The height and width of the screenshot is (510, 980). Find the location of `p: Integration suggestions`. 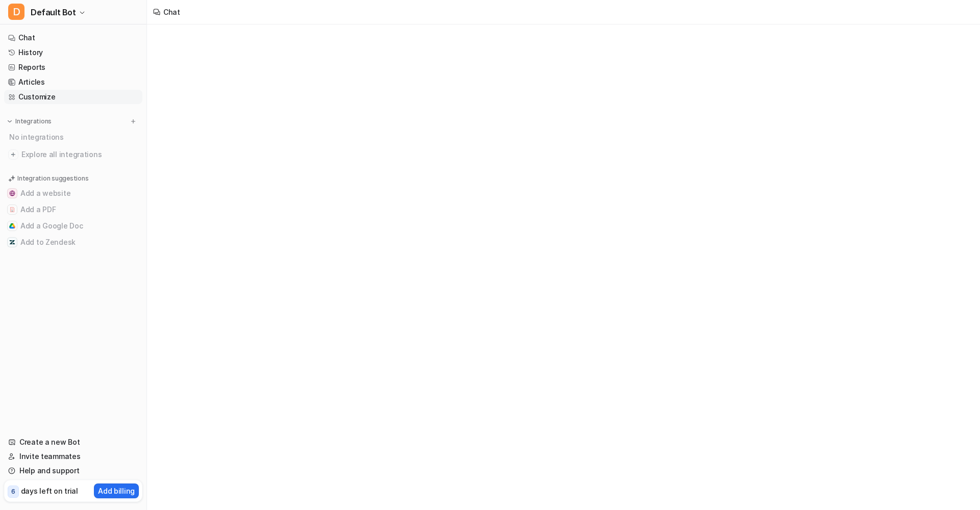

p: Integration suggestions is located at coordinates (52, 179).